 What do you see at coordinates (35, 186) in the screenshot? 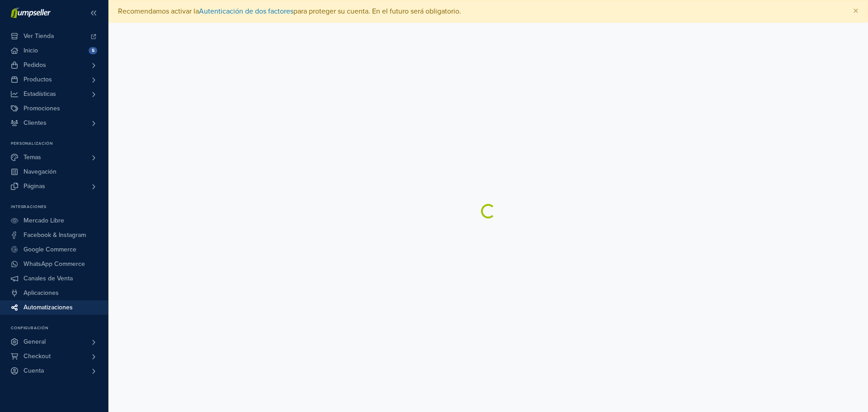
I see `span: Páginas` at bounding box center [35, 186].